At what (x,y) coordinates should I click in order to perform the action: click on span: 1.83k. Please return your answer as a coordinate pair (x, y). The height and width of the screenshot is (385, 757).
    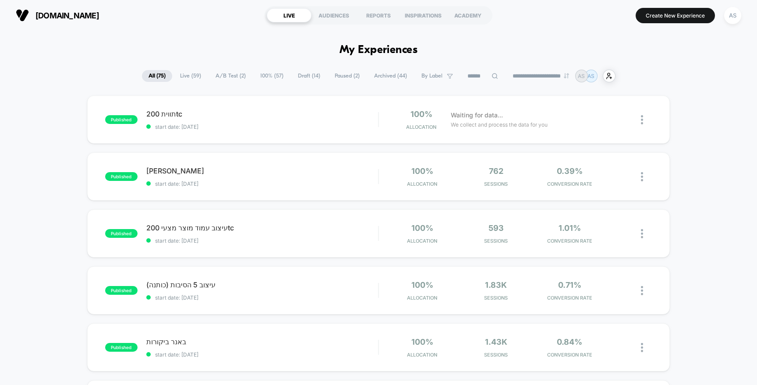
    Looking at the image, I should click on (496, 285).